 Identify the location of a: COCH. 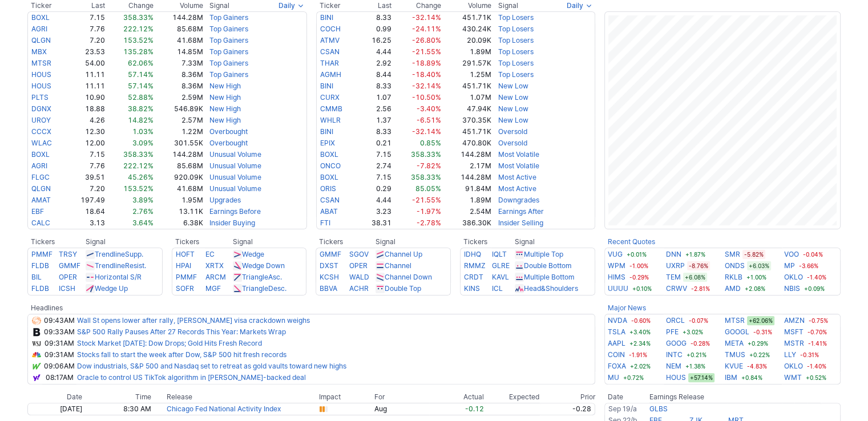
(331, 29).